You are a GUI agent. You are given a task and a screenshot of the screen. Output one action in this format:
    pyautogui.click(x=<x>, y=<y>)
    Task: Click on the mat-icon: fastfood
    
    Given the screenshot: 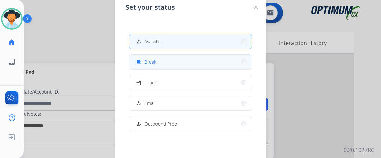 What is the action you would take?
    pyautogui.click(x=139, y=82)
    